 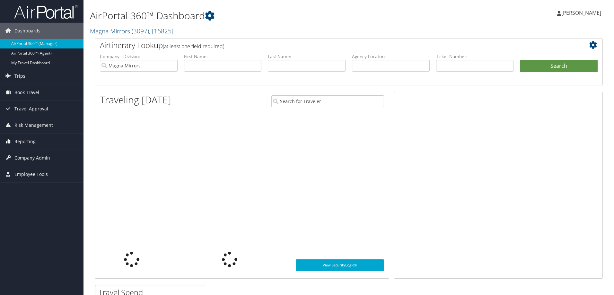 What do you see at coordinates (559, 66) in the screenshot?
I see `button: Search` at bounding box center [559, 66].